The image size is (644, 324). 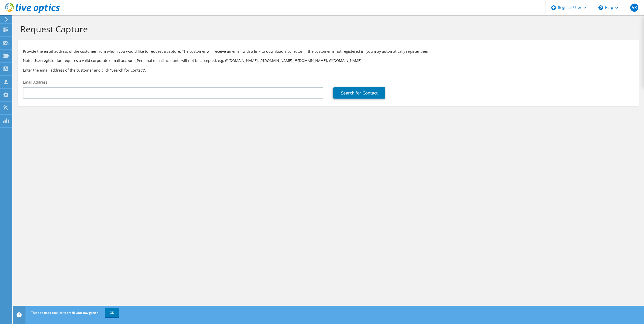 What do you see at coordinates (65, 312) in the screenshot?
I see `span: This site uses cookies to track your navigation.` at bounding box center [65, 312].